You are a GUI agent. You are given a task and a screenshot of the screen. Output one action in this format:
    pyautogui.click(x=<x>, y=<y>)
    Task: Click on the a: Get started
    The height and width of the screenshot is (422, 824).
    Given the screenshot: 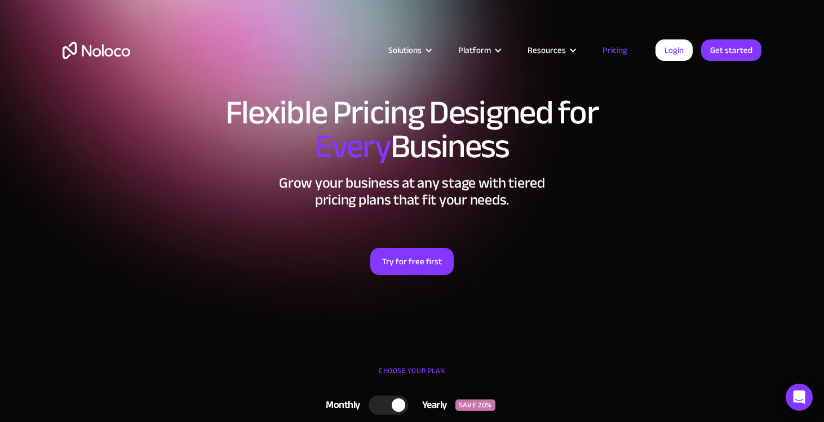 What is the action you would take?
    pyautogui.click(x=731, y=50)
    